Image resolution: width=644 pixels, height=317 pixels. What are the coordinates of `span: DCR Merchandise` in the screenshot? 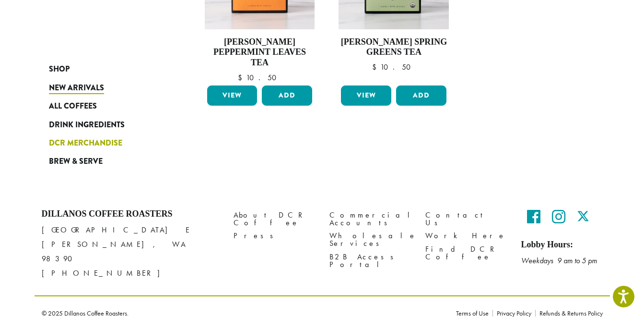 It's located at (85, 143).